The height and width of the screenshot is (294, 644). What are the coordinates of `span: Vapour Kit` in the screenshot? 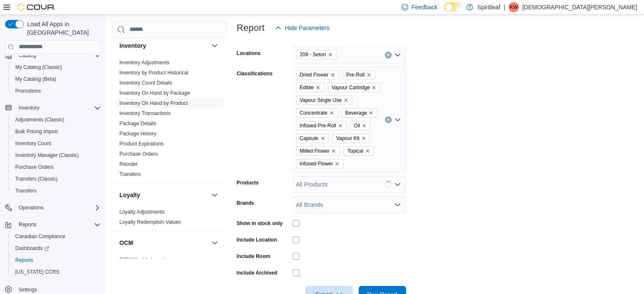 It's located at (351, 138).